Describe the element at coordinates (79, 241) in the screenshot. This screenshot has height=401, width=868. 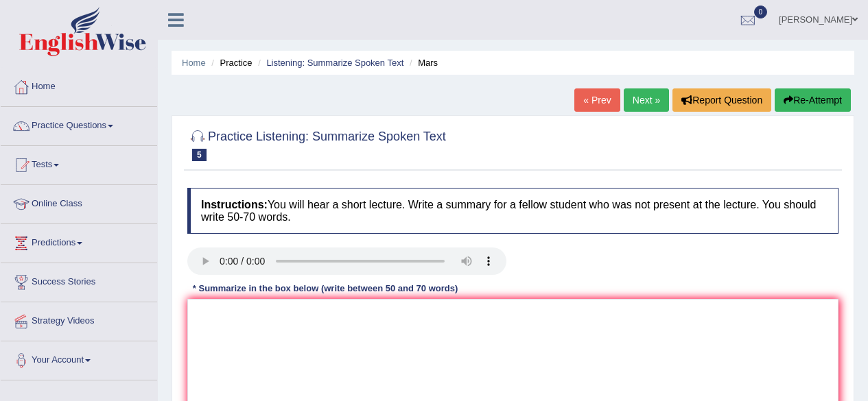
I see `a: Predictions` at that location.